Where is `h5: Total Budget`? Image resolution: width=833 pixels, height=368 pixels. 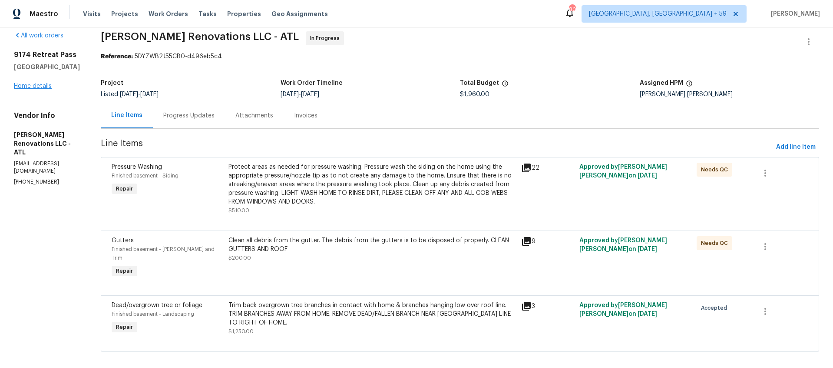 h5: Total Budget is located at coordinates (480, 83).